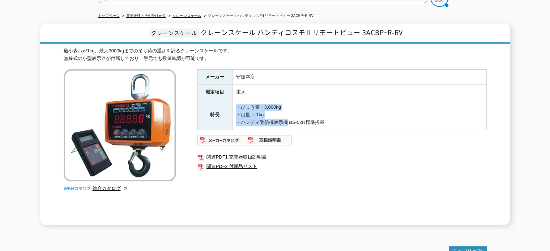  I want to click on th: 特長, so click(215, 115).